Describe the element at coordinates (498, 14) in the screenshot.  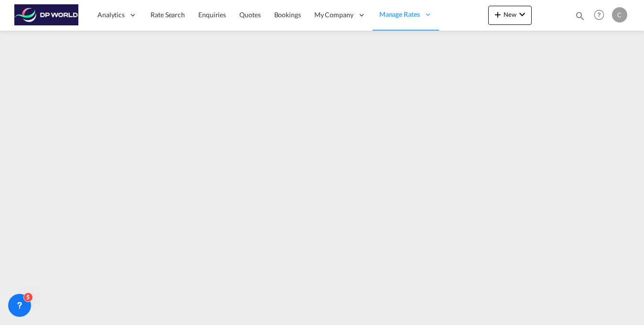
I see `md-icon: icon-plus 400-fg` at that location.